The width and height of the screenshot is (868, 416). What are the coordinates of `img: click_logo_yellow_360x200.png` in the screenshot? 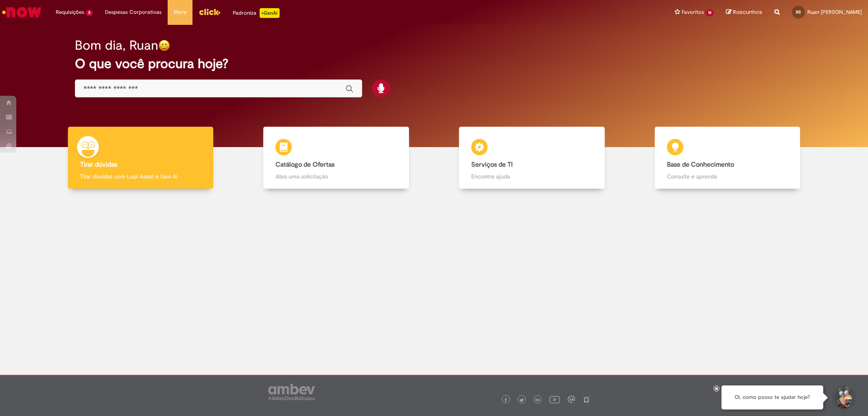 It's located at (209, 11).